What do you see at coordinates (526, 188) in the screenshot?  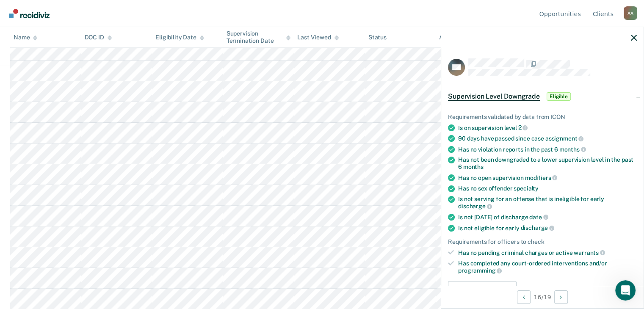 I see `span: specialty` at bounding box center [526, 188].